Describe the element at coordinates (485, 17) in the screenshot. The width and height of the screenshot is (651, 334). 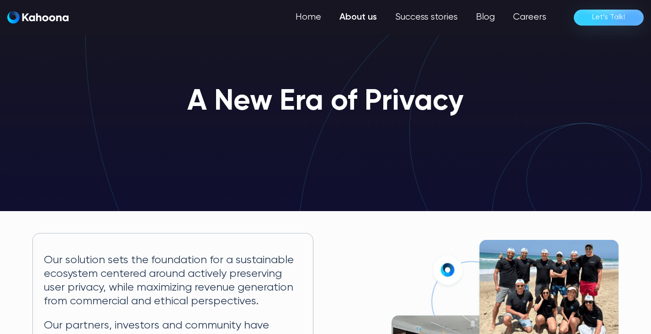
I see `a: Blog` at that location.